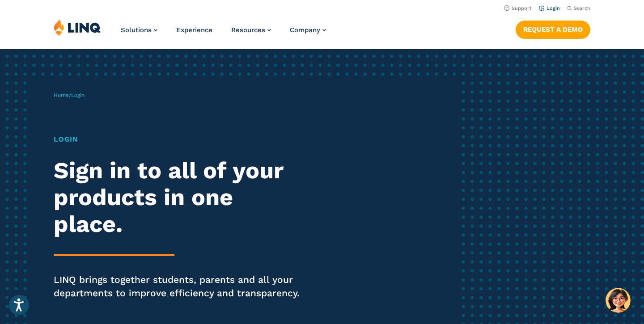 Image resolution: width=644 pixels, height=324 pixels. What do you see at coordinates (139, 30) in the screenshot?
I see `a: Solutions` at bounding box center [139, 30].